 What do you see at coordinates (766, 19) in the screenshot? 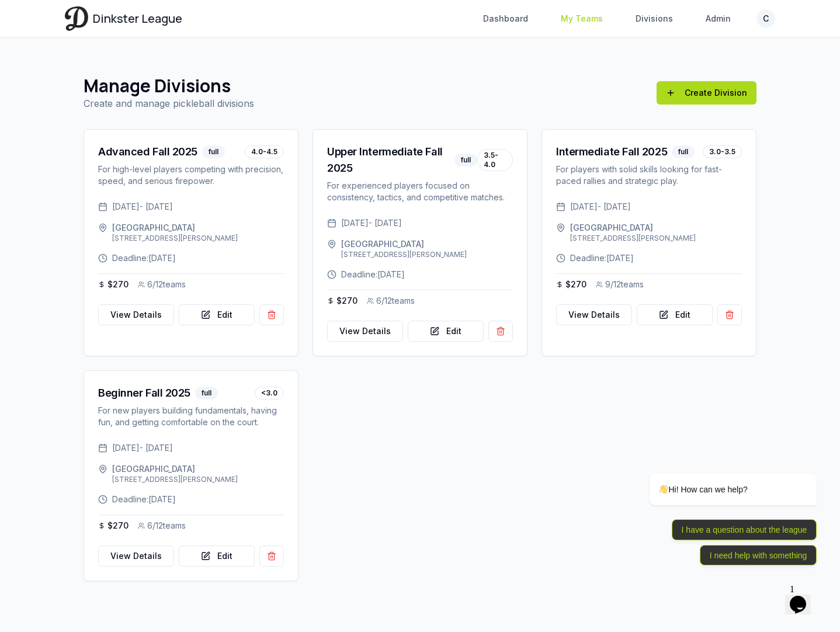
I see `span: C` at bounding box center [766, 19].